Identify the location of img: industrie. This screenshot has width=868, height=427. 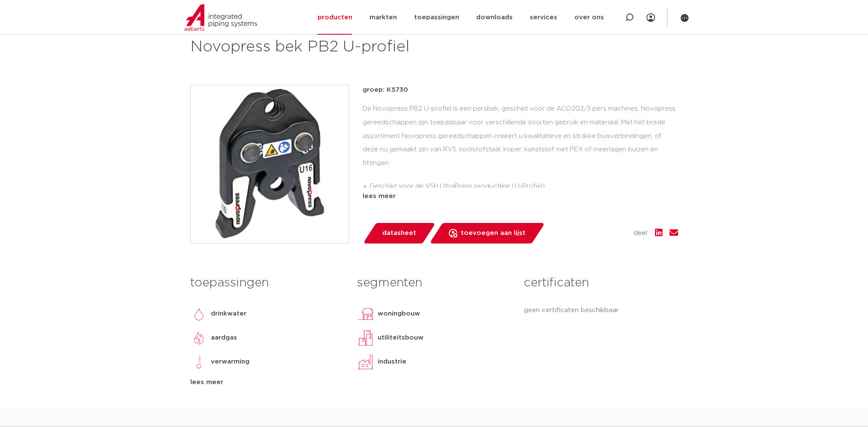
(365, 362).